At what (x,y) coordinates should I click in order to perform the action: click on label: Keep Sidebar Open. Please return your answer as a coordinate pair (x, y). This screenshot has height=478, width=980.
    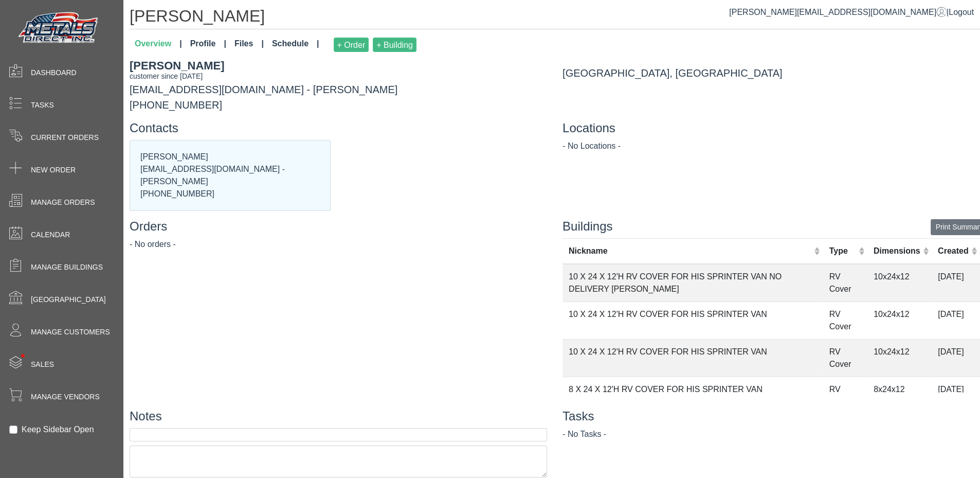
    Looking at the image, I should click on (58, 430).